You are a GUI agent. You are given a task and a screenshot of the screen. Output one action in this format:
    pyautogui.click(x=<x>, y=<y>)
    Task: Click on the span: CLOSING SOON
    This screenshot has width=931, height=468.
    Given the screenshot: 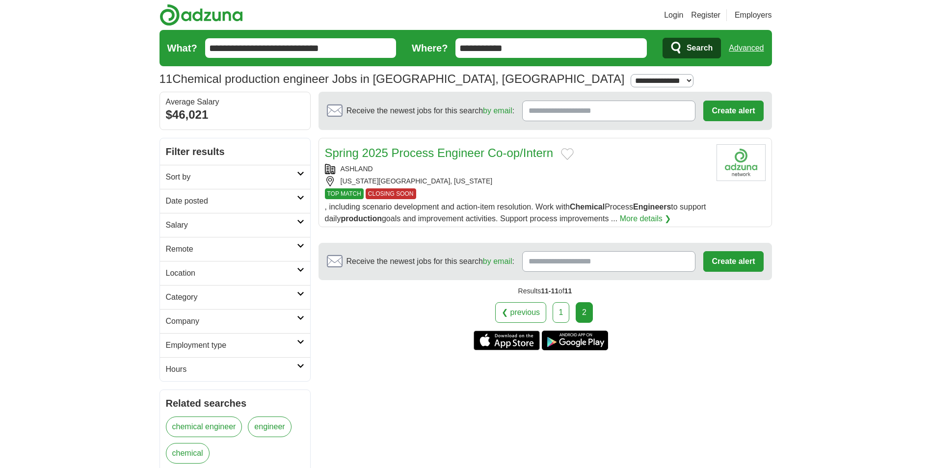 What is the action you would take?
    pyautogui.click(x=391, y=194)
    